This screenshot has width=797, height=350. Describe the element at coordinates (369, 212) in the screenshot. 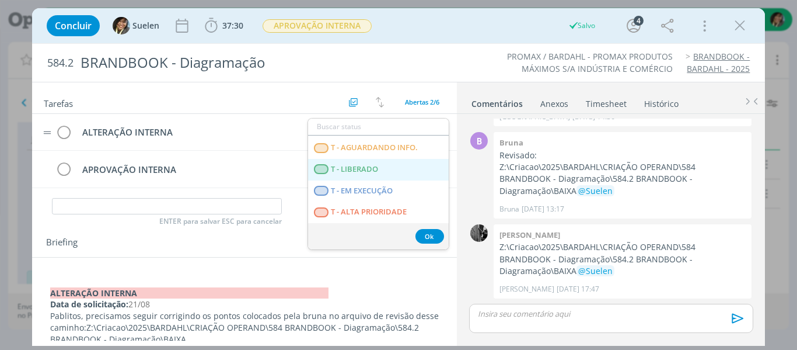

I see `span: T - ALTA PRIORIDADE` at that location.